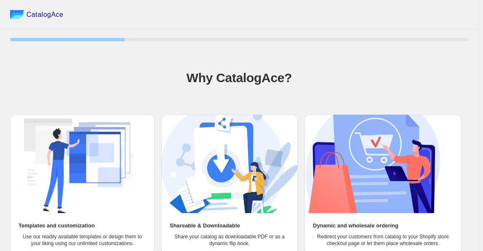 The height and width of the screenshot is (251, 483). I want to click on p: Use our readily available templates or design them to your liking using our unlimited customizati..., so click(82, 240).